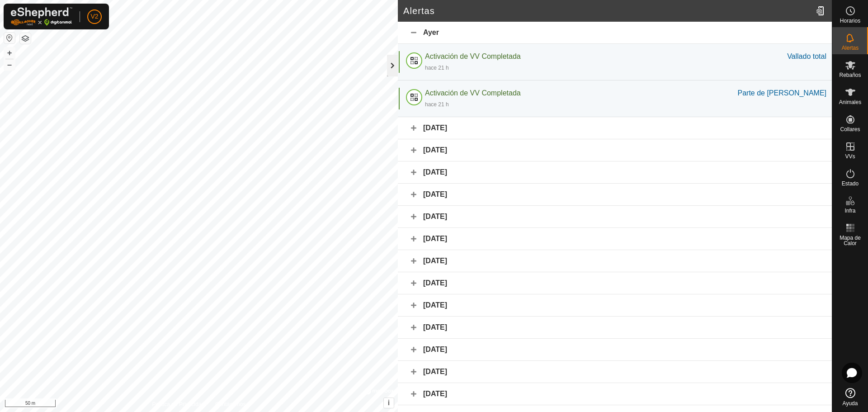 This screenshot has height=412, width=868. Describe the element at coordinates (850, 156) in the screenshot. I see `span: VVs` at that location.